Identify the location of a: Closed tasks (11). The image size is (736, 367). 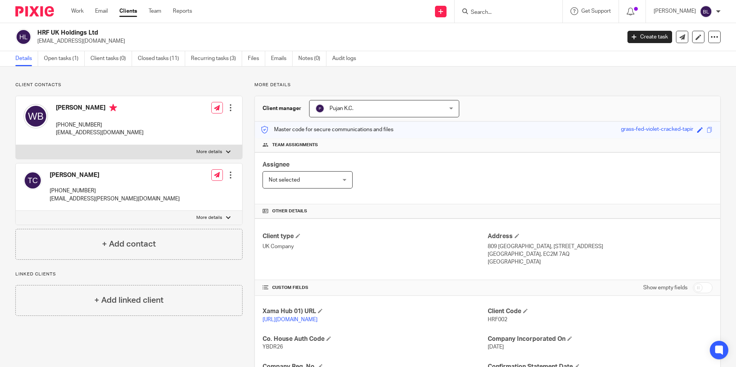
(161, 58).